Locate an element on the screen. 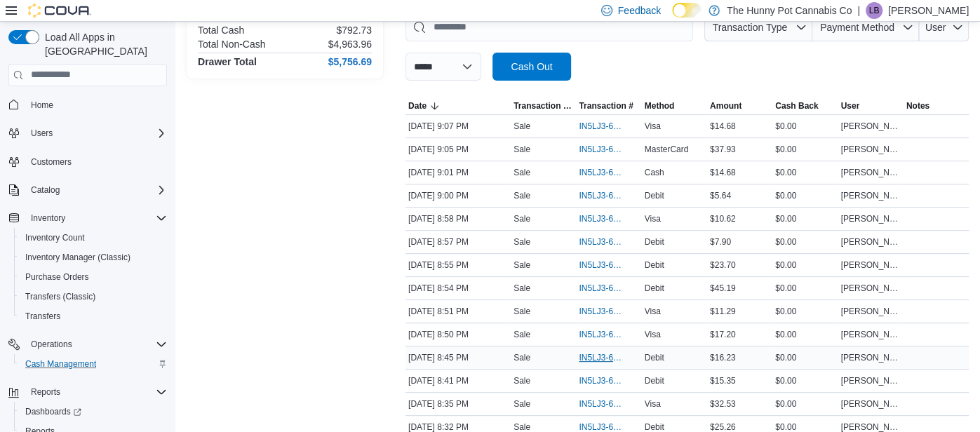 The height and width of the screenshot is (432, 980). span: IN5LJ3-6145676 is located at coordinates (602, 334).